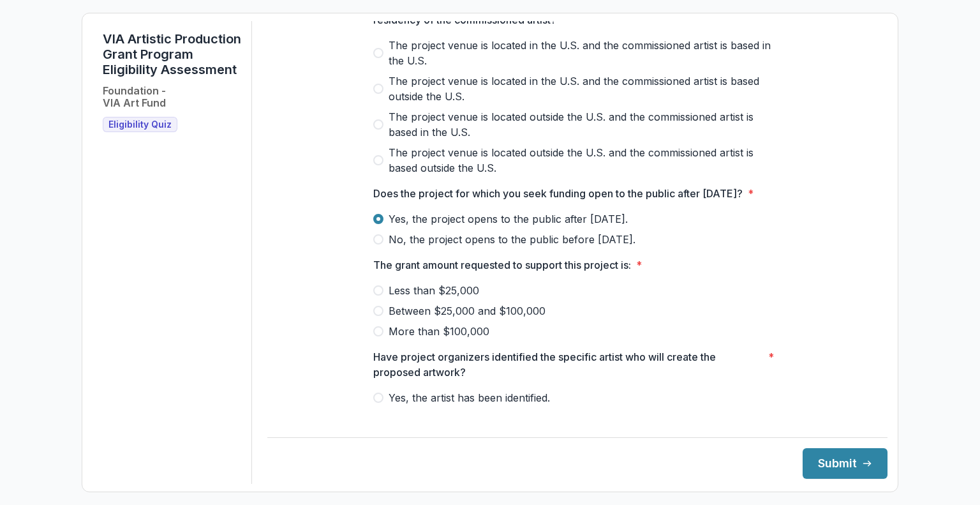  Describe the element at coordinates (486, 418) in the screenshot. I see `span: No, the artist has not yet been identified.` at that location.